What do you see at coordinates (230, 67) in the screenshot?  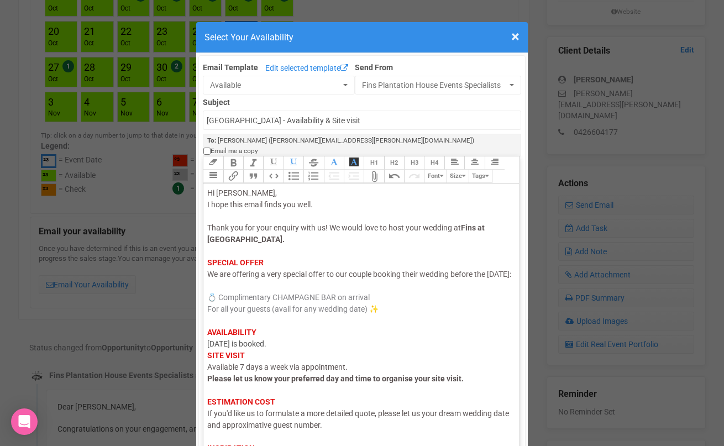 I see `label: Email Template` at bounding box center [230, 67].